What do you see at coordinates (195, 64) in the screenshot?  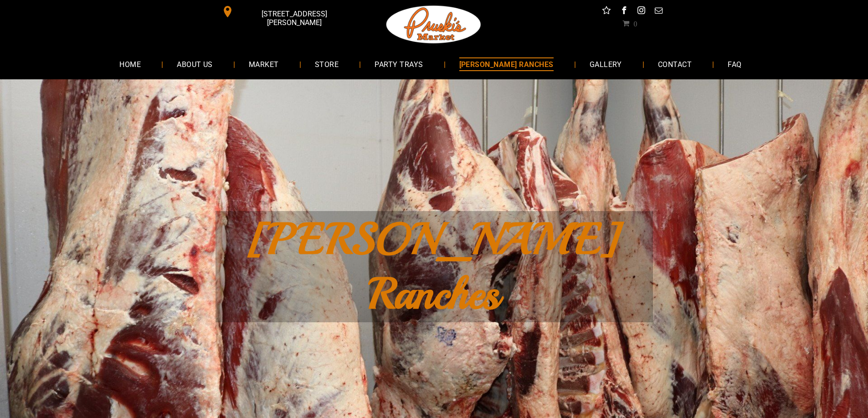 I see `a: ABOUT US` at bounding box center [195, 64].